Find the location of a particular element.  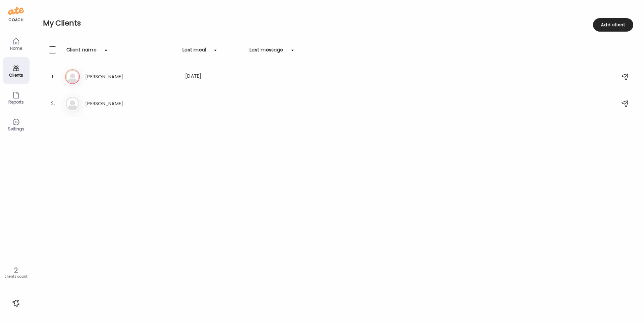

div: Reports is located at coordinates (16, 102).